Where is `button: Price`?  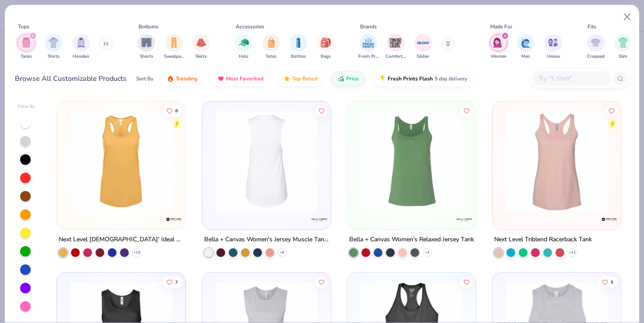
button: Price is located at coordinates (348, 79).